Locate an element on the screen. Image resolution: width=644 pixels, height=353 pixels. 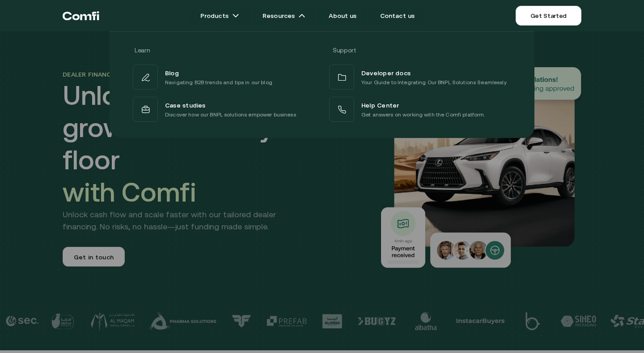
a: Case studiesDiscover how our BNPL solutions empower business is located at coordinates (224, 109).